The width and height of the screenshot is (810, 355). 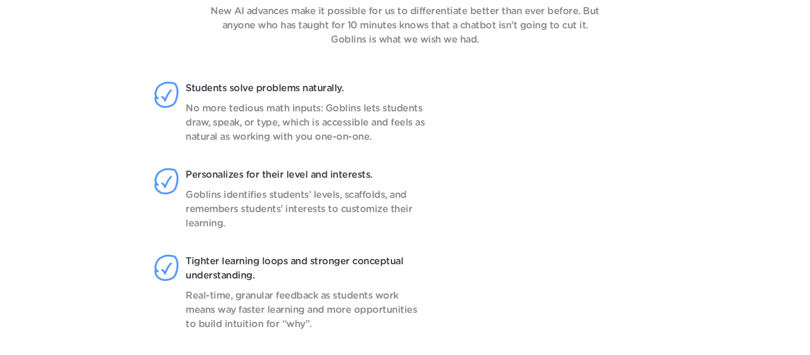 I want to click on p: No more tedious math inputs: Goblins lets students draw, speak, or type, which is accessible and ..., so click(x=306, y=123).